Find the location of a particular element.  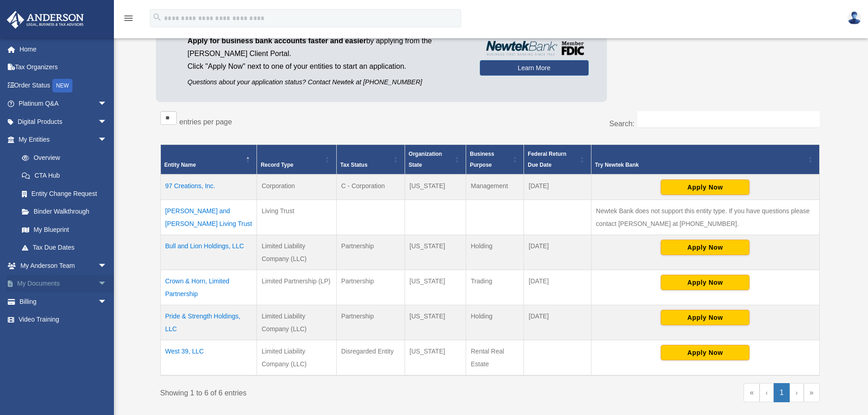

td: Trading is located at coordinates (495, 287).